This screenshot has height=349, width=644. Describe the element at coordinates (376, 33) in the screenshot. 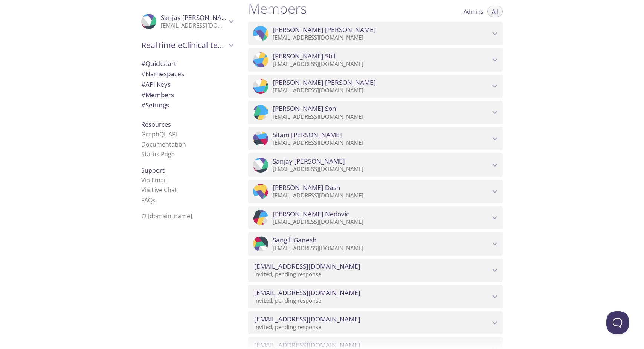

I see `div: Kris McDaniel` at that location.